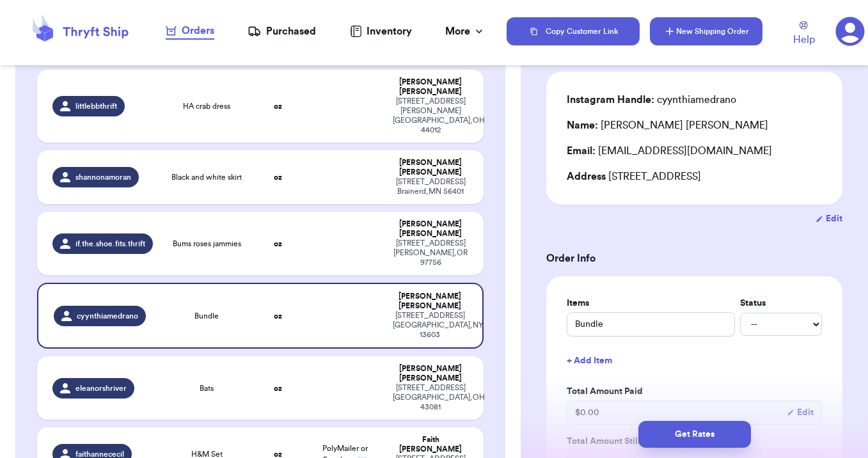 The width and height of the screenshot is (868, 458). I want to click on span: Instagram Handle:, so click(610, 99).